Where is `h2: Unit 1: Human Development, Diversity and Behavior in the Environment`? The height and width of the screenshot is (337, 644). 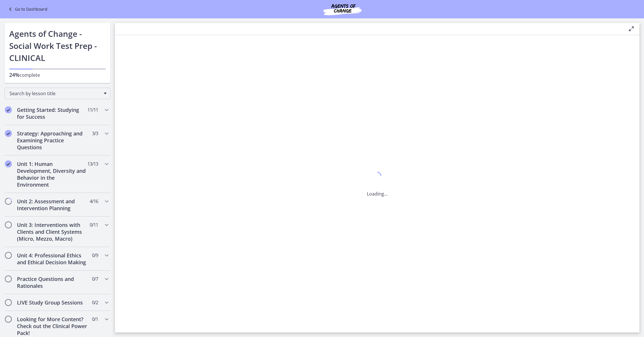 h2: Unit 1: Human Development, Diversity and Behavior in the Environment is located at coordinates (52, 174).